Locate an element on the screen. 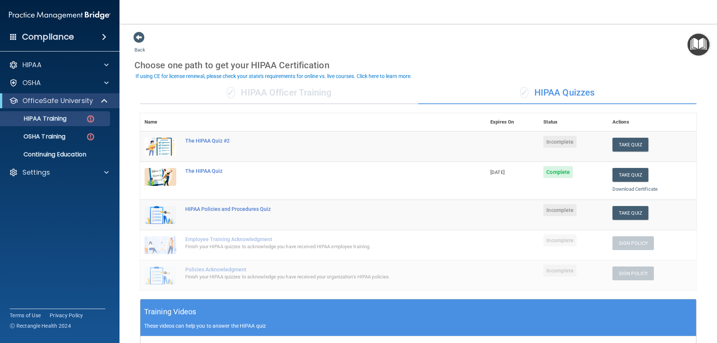 The width and height of the screenshot is (717, 343). div: HIPAA Policies and Procedures Quiz is located at coordinates (317, 209).